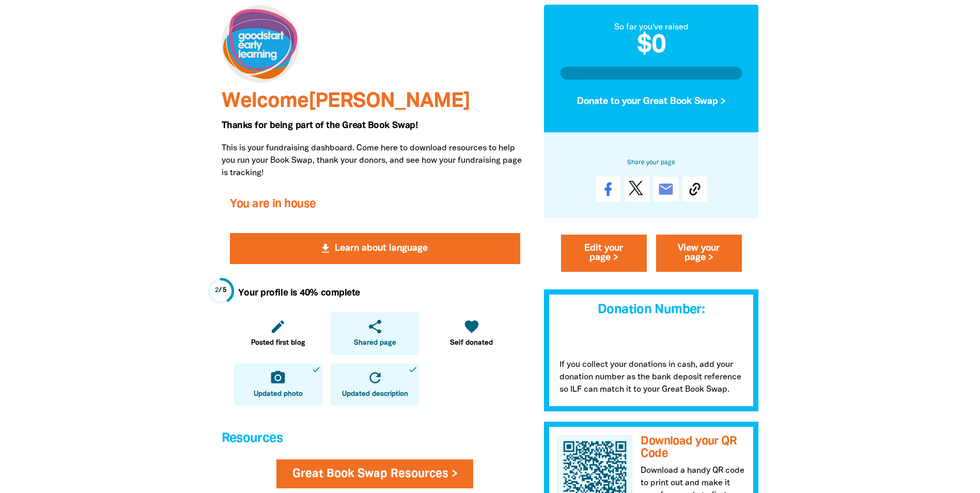 Image resolution: width=980 pixels, height=493 pixels. Describe the element at coordinates (666, 189) in the screenshot. I see `i: email` at that location.